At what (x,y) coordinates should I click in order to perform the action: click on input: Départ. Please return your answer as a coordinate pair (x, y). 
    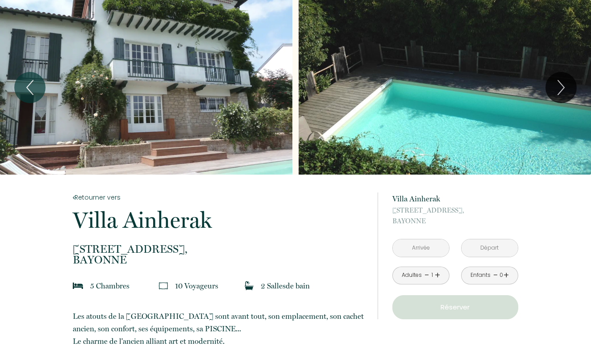
    Looking at the image, I should click on (489, 248).